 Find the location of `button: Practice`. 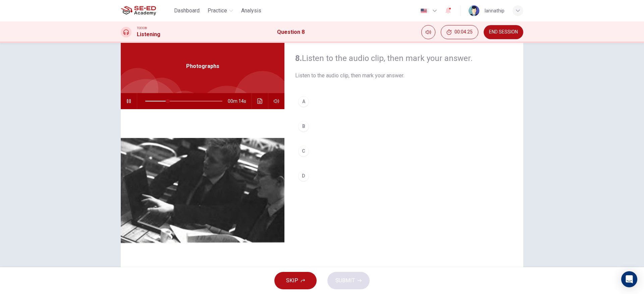

button: Practice is located at coordinates (220, 11).